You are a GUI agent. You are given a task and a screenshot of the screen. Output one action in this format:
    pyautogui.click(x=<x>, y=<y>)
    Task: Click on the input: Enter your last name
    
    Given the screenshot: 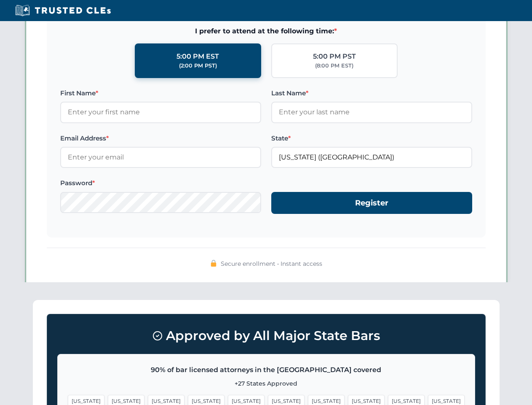 What is the action you would take?
    pyautogui.click(x=371, y=112)
    